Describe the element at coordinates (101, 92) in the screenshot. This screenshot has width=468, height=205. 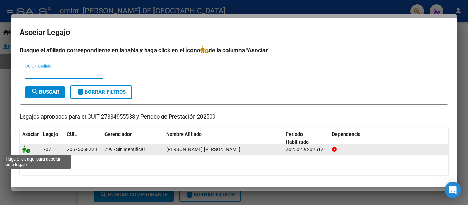
I see `span: Borrar Filtros` at that location.